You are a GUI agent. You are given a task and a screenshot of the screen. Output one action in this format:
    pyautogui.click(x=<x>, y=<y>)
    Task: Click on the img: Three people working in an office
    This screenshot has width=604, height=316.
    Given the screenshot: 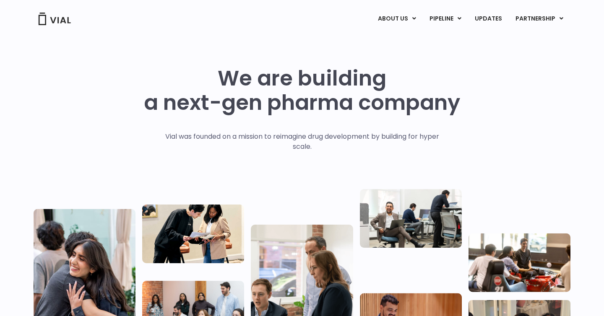 What is the action you would take?
    pyautogui.click(x=411, y=219)
    